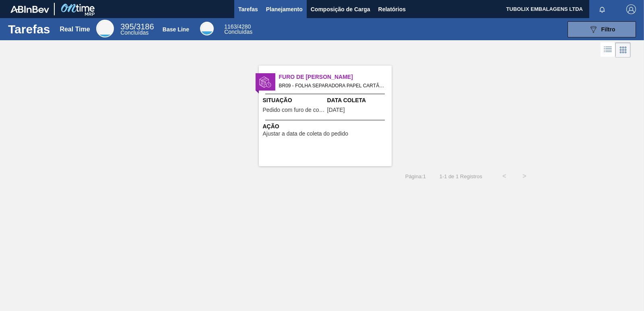 Image resolution: width=644 pixels, height=311 pixels. I want to click on span: Relatórios, so click(392, 9).